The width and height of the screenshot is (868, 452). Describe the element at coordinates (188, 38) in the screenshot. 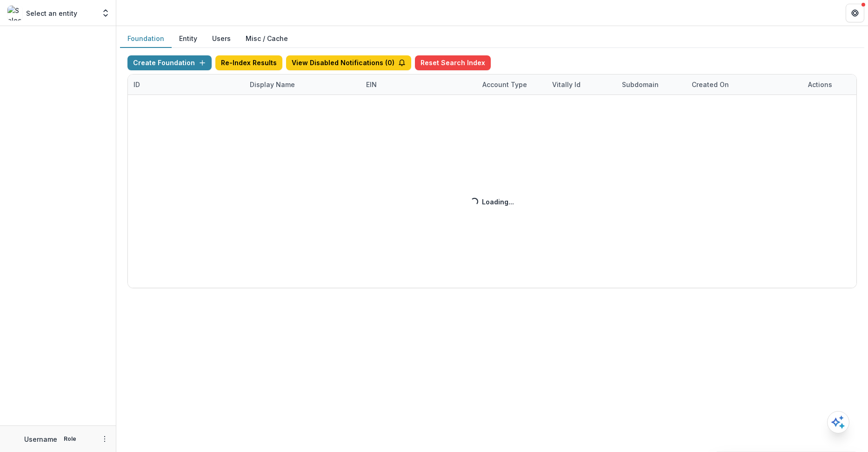

I see `button: Entity` at that location.